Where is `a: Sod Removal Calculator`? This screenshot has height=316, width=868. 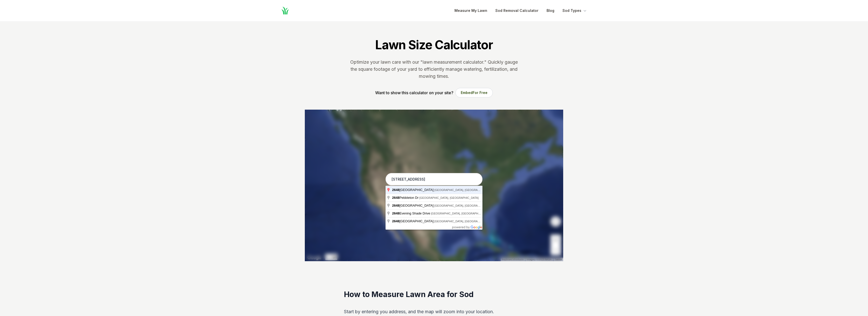 a: Sod Removal Calculator is located at coordinates (517, 11).